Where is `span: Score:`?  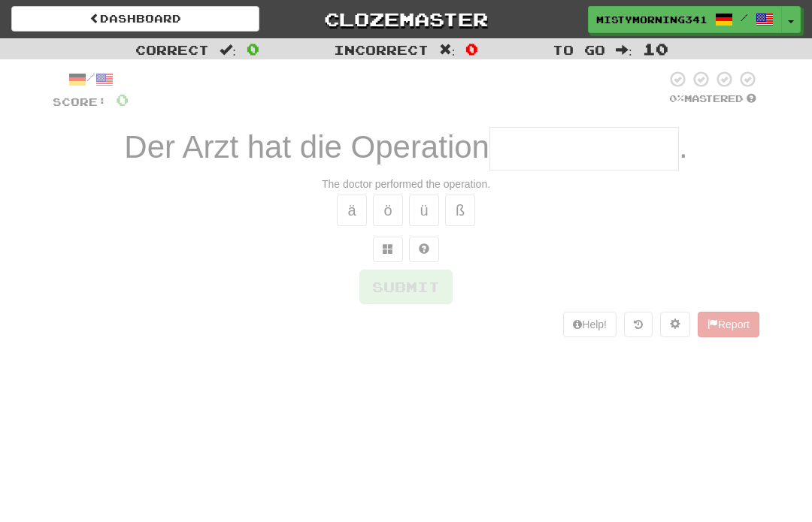 span: Score: is located at coordinates (79, 101).